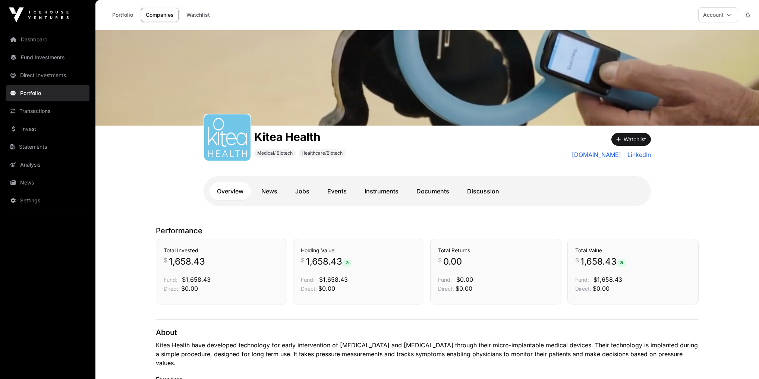  I want to click on a: Companies, so click(160, 15).